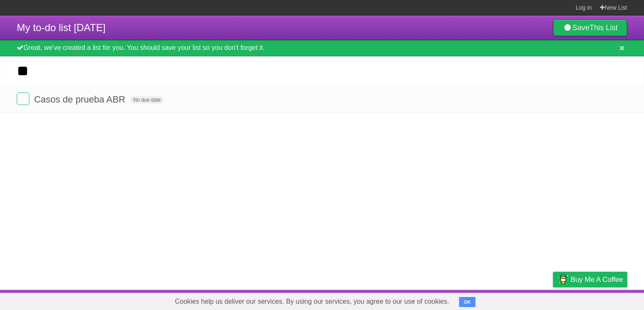 This screenshot has width=644, height=310. I want to click on span: Buy me a coffee, so click(597, 279).